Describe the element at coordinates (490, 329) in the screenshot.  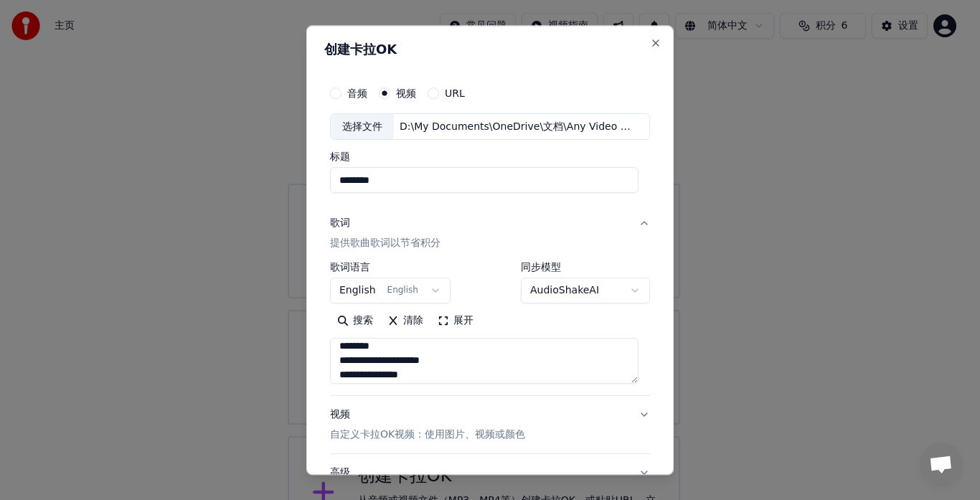
I see `div: 歌词提供歌曲歌词以节省积分` at that location.